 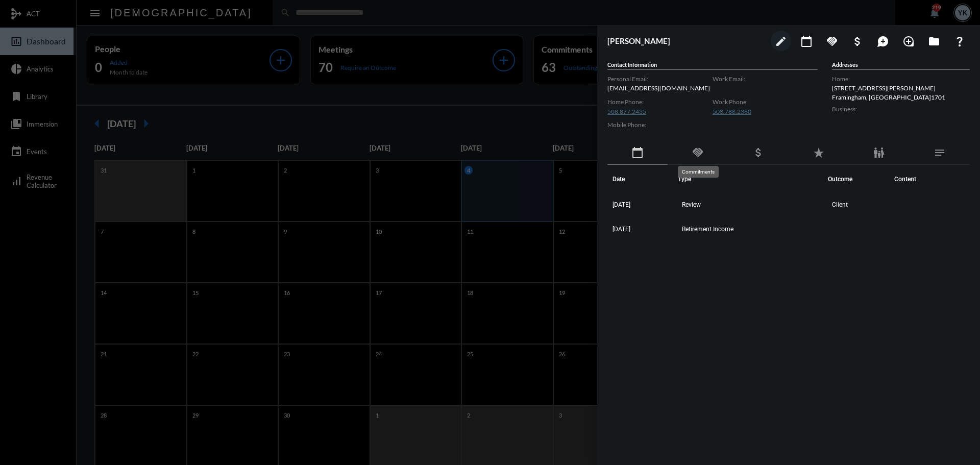 I want to click on div: Commitments, so click(x=698, y=172).